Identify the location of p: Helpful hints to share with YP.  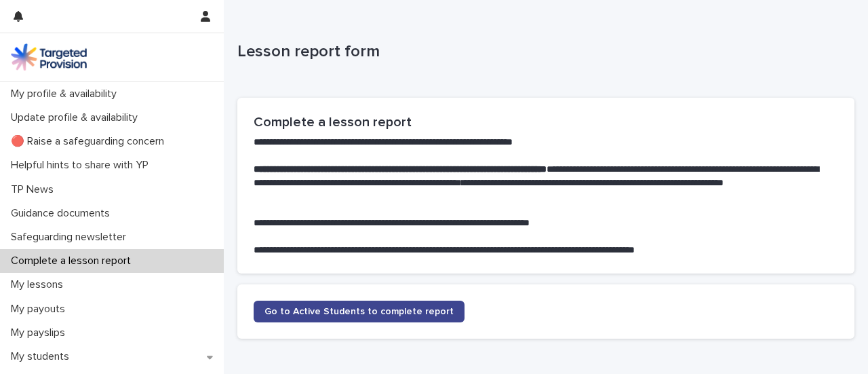
(82, 165).